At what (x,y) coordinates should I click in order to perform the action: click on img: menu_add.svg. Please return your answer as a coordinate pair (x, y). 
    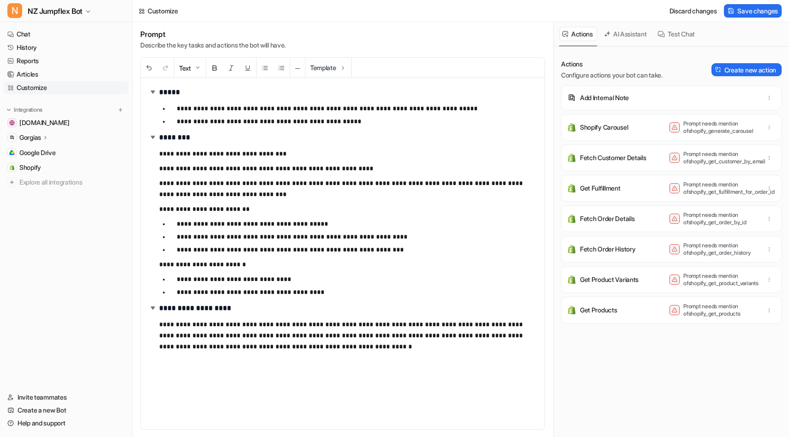
    Looking at the image, I should click on (120, 110).